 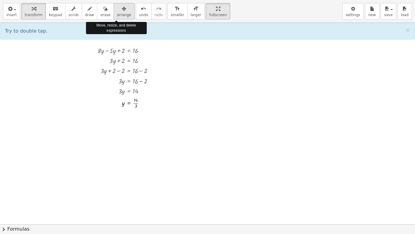 I want to click on span: redo, so click(x=159, y=15).